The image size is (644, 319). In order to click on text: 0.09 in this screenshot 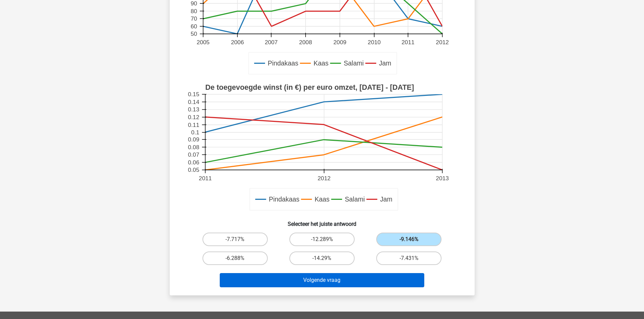, I will do `click(193, 139)`.